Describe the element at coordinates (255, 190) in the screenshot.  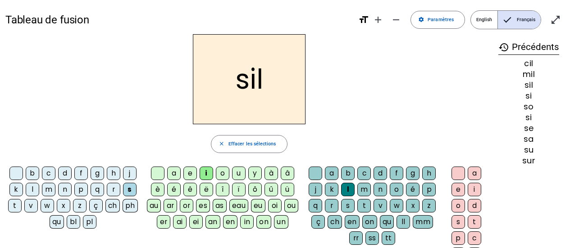
I see `div: ô` at that location.